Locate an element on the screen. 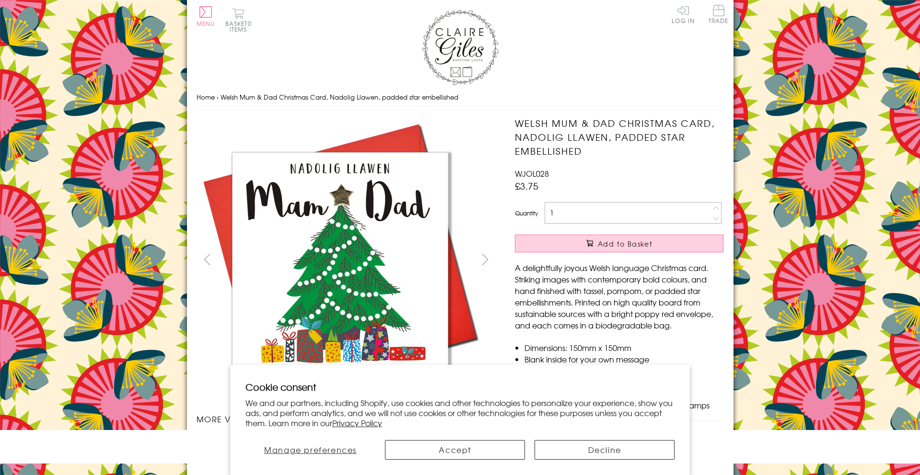 This screenshot has width=920, height=475. span: £3.75 is located at coordinates (526, 186).